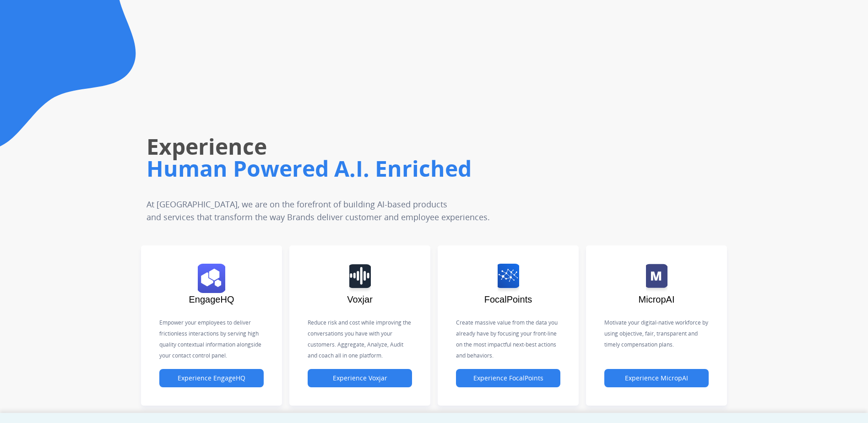  What do you see at coordinates (380, 146) in the screenshot?
I see `h1: Experience` at bounding box center [380, 146].